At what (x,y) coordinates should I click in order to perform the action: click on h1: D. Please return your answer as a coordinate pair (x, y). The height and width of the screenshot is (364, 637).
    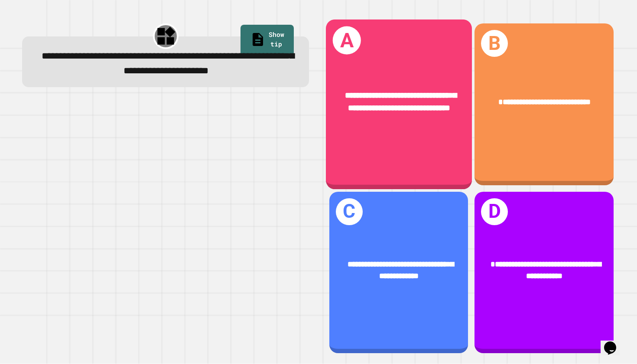
    Looking at the image, I should click on (495, 212).